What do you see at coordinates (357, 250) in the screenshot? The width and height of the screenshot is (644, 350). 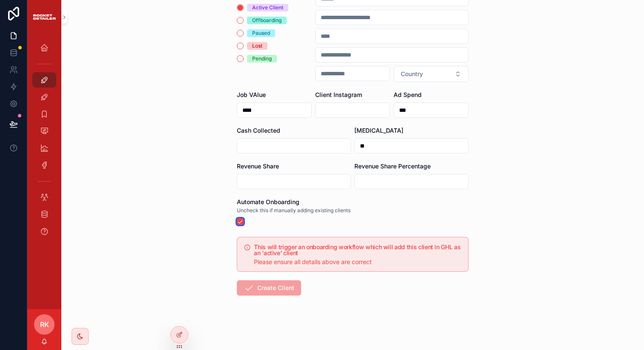 I see `h5: This will trigger an onboarding workflow which will add this client in GHL as an 'active' client` at bounding box center [357, 250].